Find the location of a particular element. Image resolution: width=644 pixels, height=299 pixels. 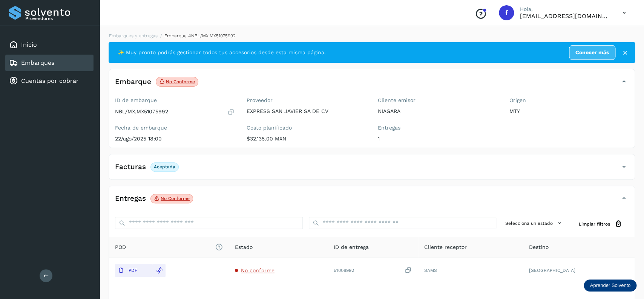

h4: Facturas is located at coordinates (130, 167).